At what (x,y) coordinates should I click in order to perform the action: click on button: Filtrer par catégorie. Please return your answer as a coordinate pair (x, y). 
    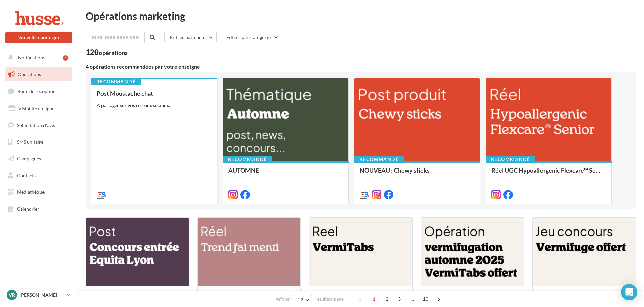
    Looking at the image, I should click on (251, 37).